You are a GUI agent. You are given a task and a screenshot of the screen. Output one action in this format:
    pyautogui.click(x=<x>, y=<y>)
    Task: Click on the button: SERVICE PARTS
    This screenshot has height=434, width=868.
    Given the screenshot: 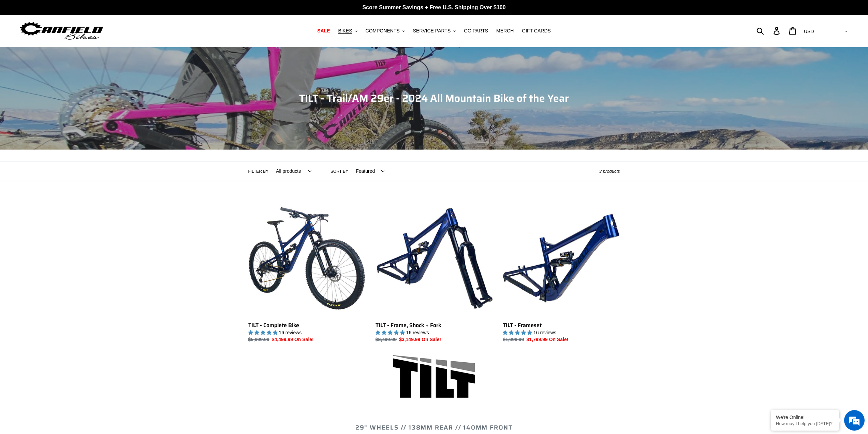 What is the action you would take?
    pyautogui.click(x=434, y=31)
    